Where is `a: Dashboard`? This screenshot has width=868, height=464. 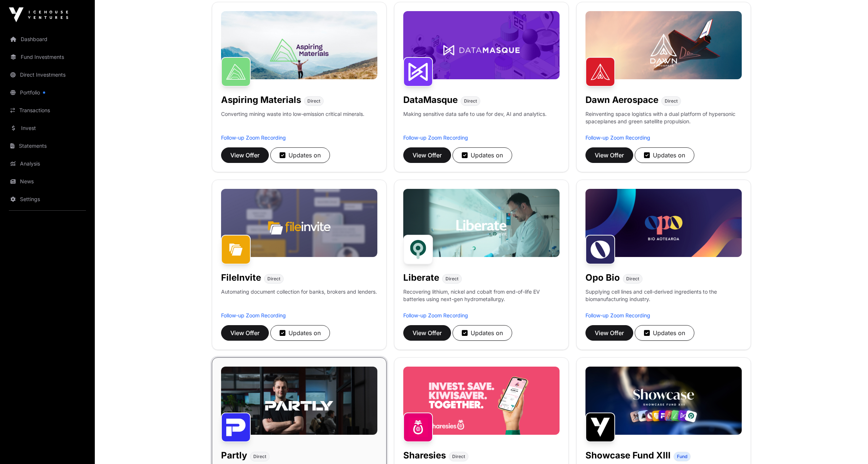
a: Dashboard is located at coordinates (47, 39).